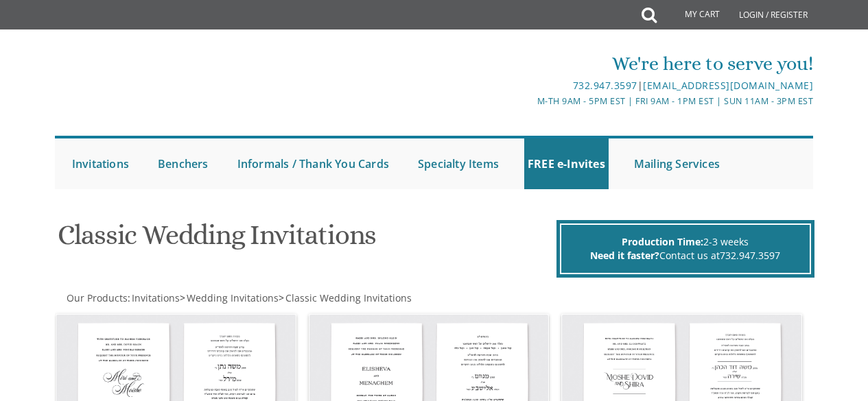  Describe the element at coordinates (313, 164) in the screenshot. I see `a: Informals / Thank You Cards` at that location.